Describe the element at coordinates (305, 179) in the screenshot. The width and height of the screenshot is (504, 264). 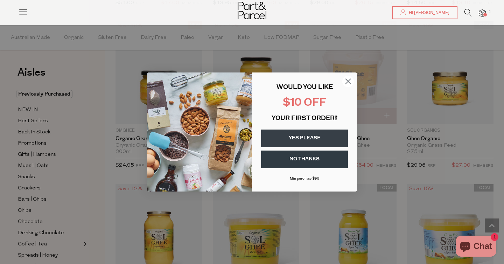
I see `span: Min purchase $99` at that location.